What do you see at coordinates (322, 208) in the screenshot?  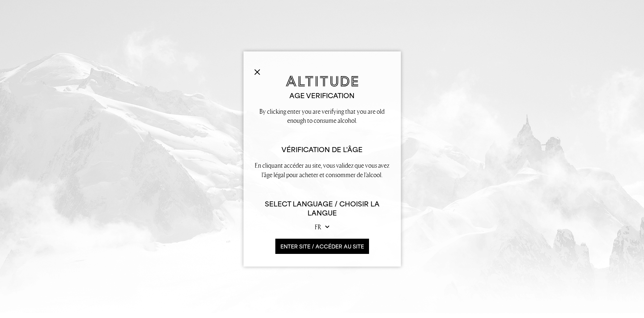 I see `h6: Select Language / Choisir la langue` at bounding box center [322, 208].